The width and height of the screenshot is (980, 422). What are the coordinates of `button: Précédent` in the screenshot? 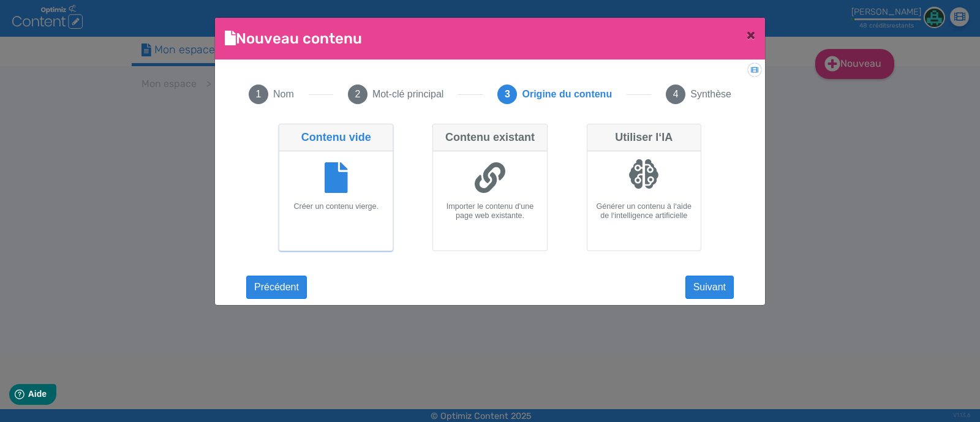 It's located at (277, 287).